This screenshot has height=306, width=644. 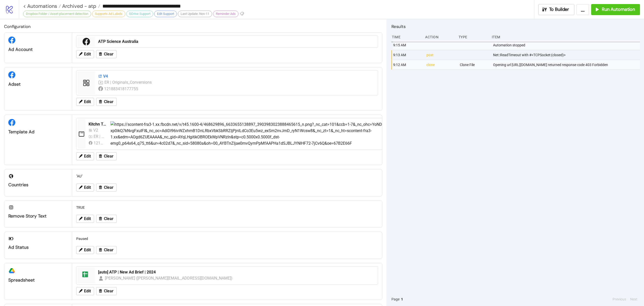 What do you see at coordinates (38, 132) in the screenshot?
I see `div: Template Ad` at bounding box center [38, 132].